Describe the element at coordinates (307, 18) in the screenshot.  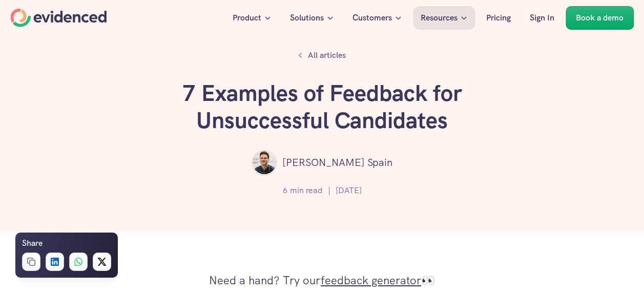
I see `p: Solutions` at that location.